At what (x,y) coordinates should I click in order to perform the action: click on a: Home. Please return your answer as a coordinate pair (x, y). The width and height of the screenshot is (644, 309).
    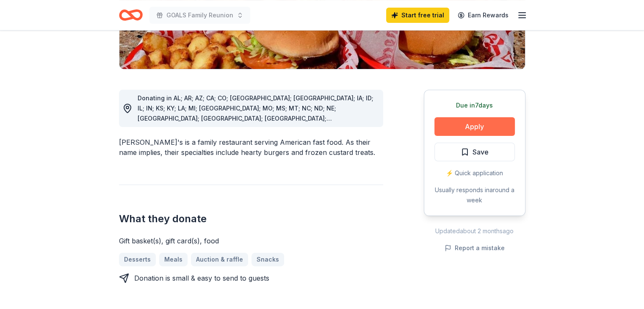
    Looking at the image, I should click on (131, 15).